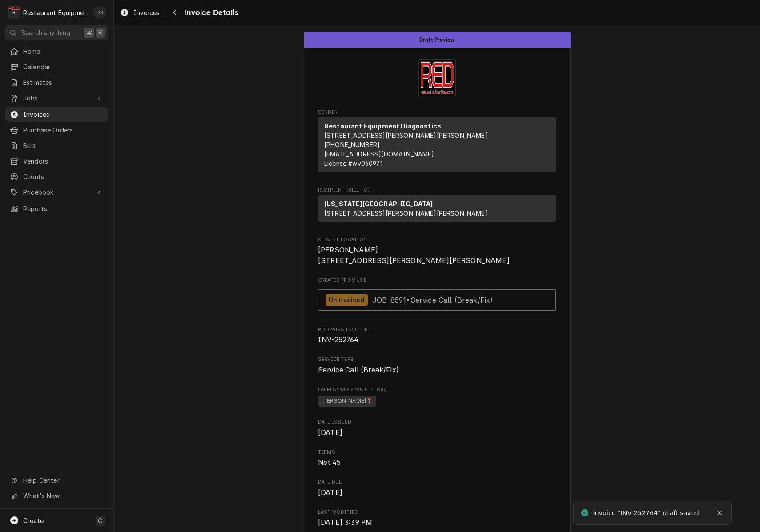 The image size is (760, 532). Describe the element at coordinates (57, 161) in the screenshot. I see `a: Vendors` at that location.